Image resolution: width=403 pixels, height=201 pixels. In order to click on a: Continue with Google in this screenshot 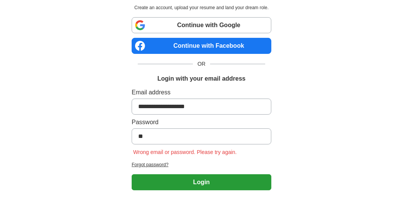, I will do `click(201, 25)`.